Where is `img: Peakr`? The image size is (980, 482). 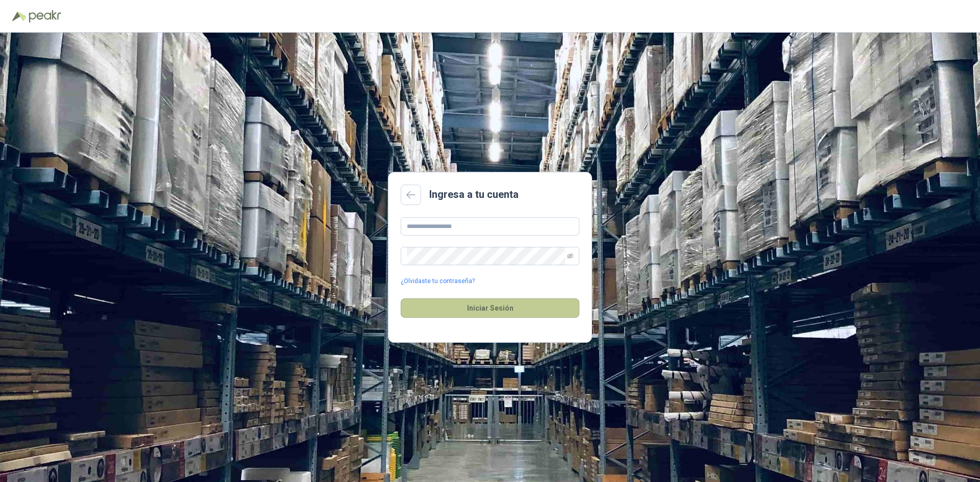
img: Peakr is located at coordinates (45, 16).